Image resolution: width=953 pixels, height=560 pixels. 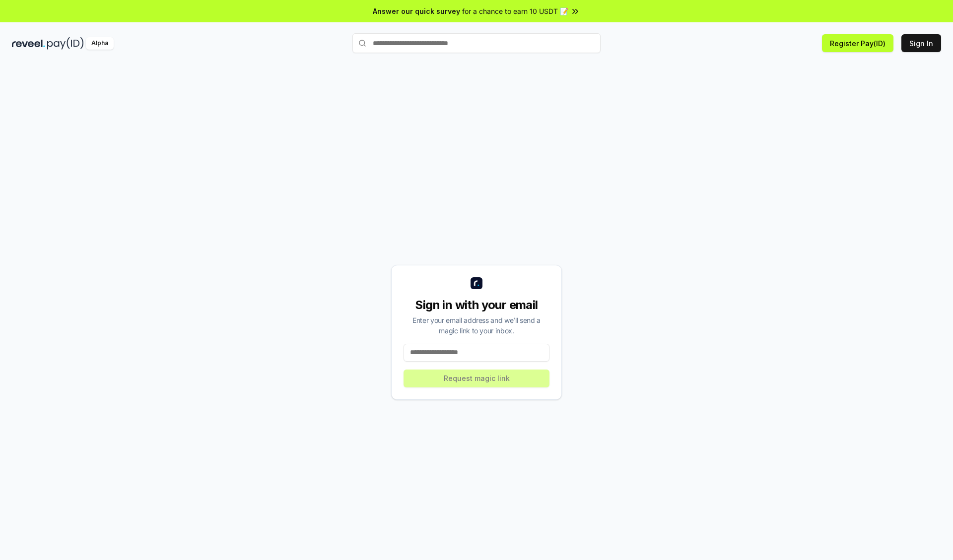 I want to click on img: reveel_dark, so click(x=28, y=43).